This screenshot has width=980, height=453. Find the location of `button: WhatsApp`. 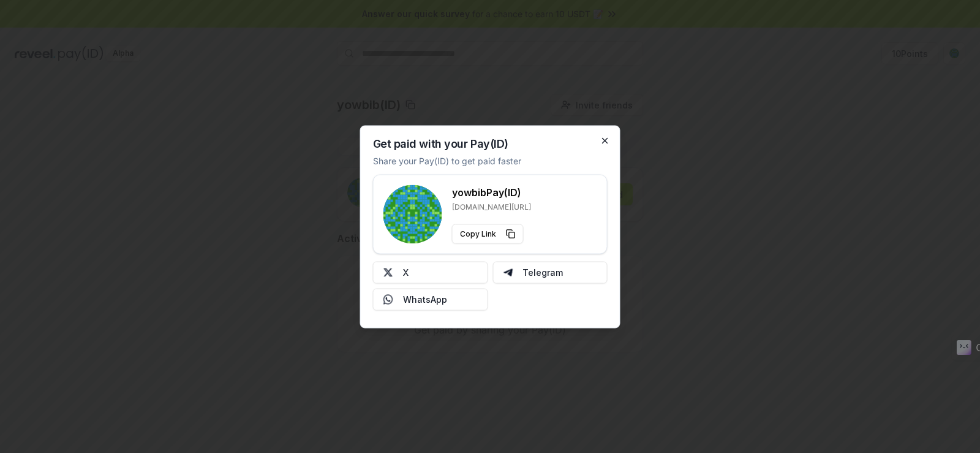

button: WhatsApp is located at coordinates (430, 299).